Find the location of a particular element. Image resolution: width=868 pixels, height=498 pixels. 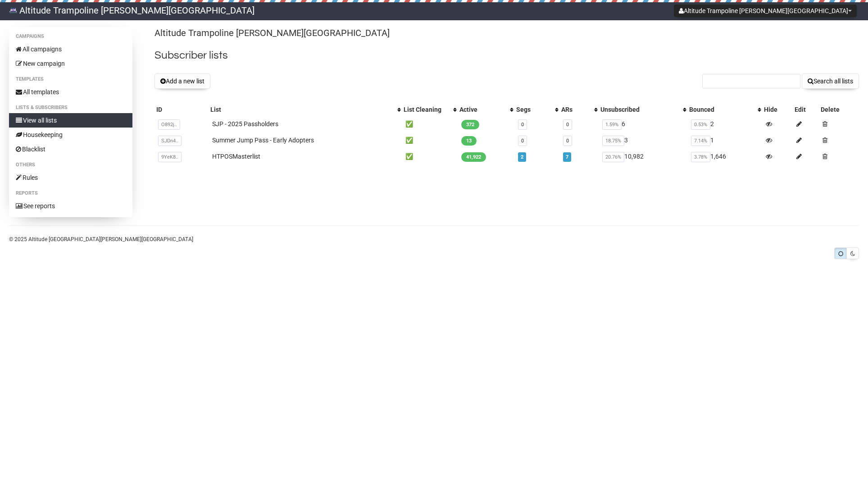

li: Campaigns is located at coordinates (71, 37).